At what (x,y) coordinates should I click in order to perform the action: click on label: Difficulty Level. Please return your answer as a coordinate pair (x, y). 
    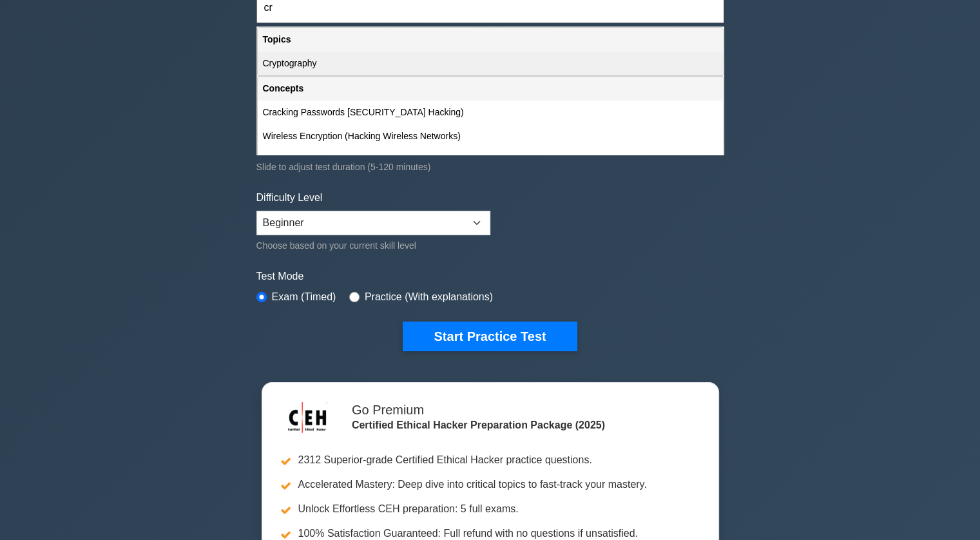
    Looking at the image, I should click on (290, 197).